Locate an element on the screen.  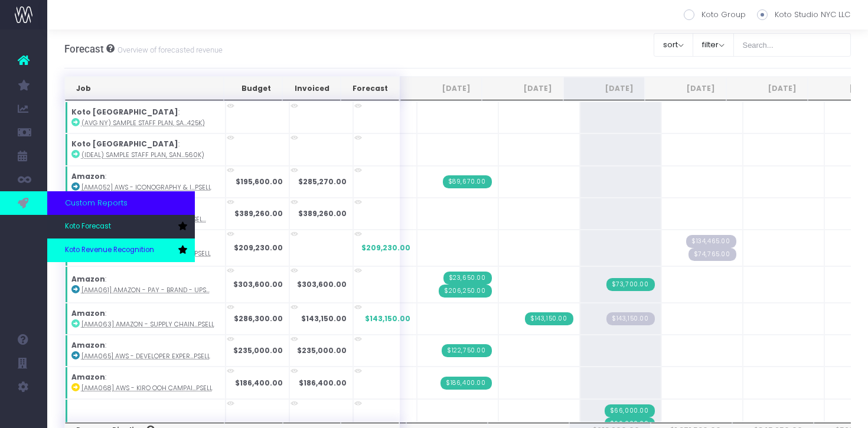
button: sort is located at coordinates (673, 45).